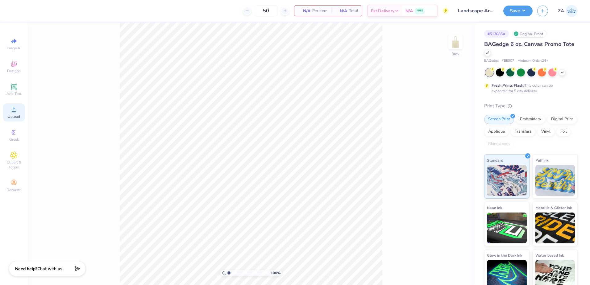  Describe the element at coordinates (531, 120) in the screenshot. I see `div: Embroidery` at that location.